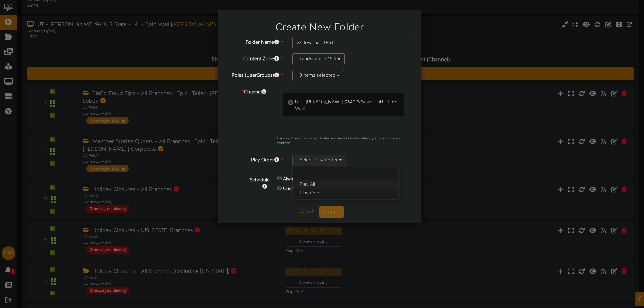  Describe the element at coordinates (319, 28) in the screenshot. I see `h2: Create New Folder` at that location.